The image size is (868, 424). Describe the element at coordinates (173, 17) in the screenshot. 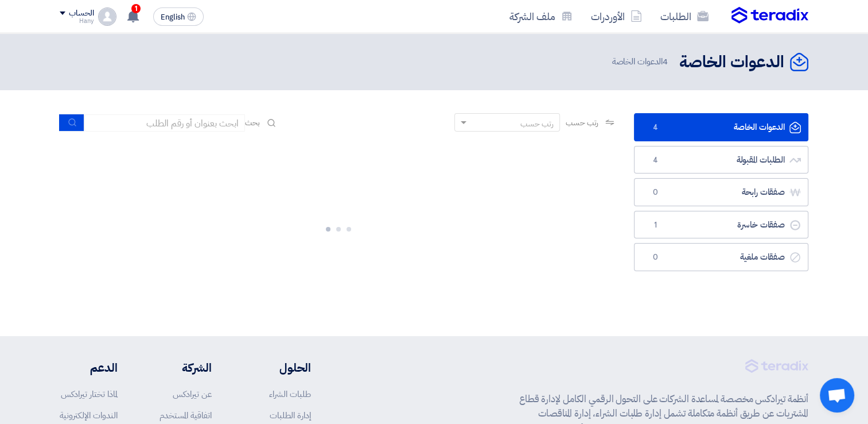

I see `span: English` at that location.